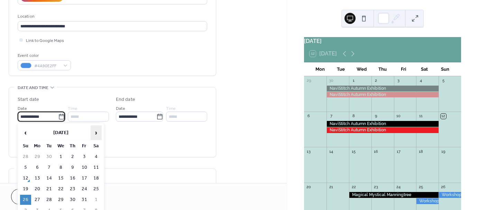 Image resolution: width=478 pixels, height=210 pixels. What do you see at coordinates (33, 87) in the screenshot?
I see `span: Date and time` at bounding box center [33, 87].